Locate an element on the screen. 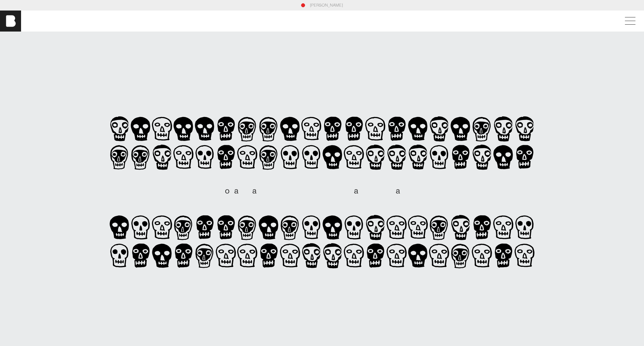 The image size is (644, 346). span: o is located at coordinates (227, 190).